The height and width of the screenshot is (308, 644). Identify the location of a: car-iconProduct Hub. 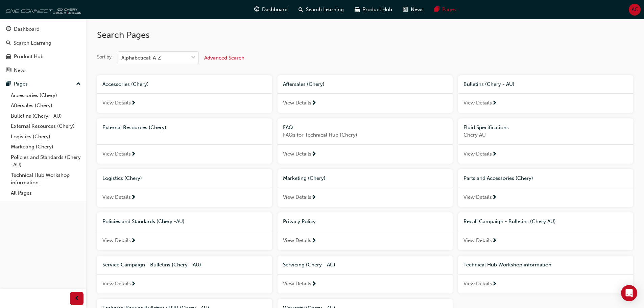
(373, 10).